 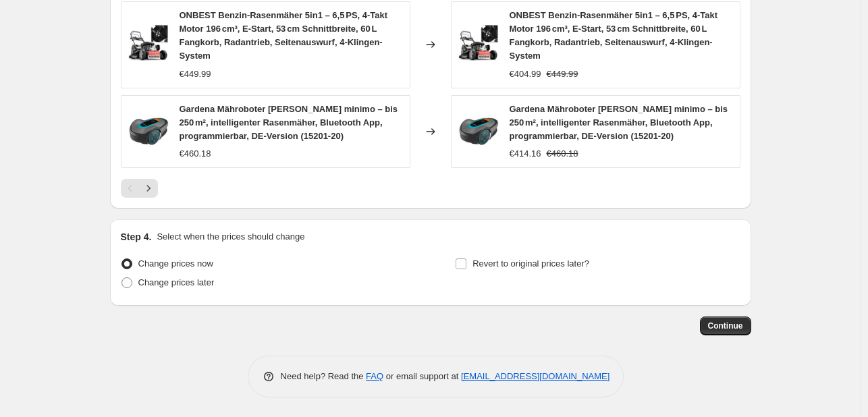 What do you see at coordinates (422, 376) in the screenshot?
I see `span: or email support at` at bounding box center [422, 376].